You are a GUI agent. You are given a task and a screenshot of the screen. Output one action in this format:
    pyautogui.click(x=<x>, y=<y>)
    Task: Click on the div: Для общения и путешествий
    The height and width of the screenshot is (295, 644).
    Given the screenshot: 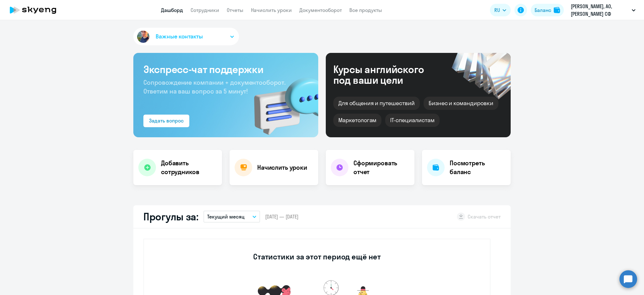 What is the action you would take?
    pyautogui.click(x=376, y=103)
    